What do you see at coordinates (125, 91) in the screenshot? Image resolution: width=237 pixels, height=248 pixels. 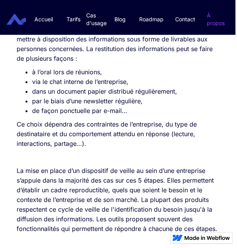 I see `li: dans un document papier distribué régulièrement,` at bounding box center [125, 91].